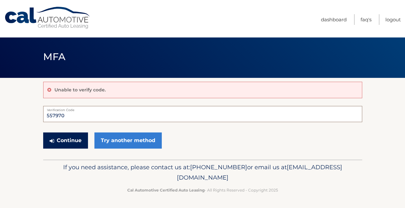 The height and width of the screenshot is (208, 405). Describe the element at coordinates (366, 19) in the screenshot. I see `a: FAQ's` at that location.